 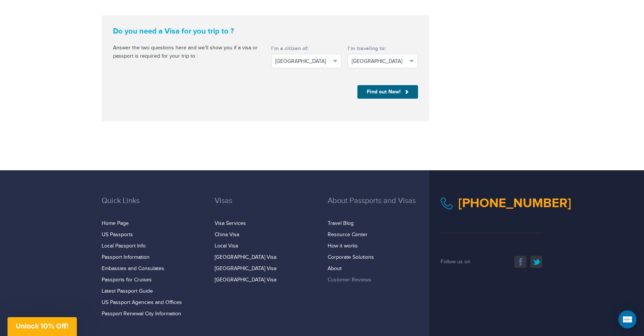 I want to click on a: twitter, so click(x=536, y=262).